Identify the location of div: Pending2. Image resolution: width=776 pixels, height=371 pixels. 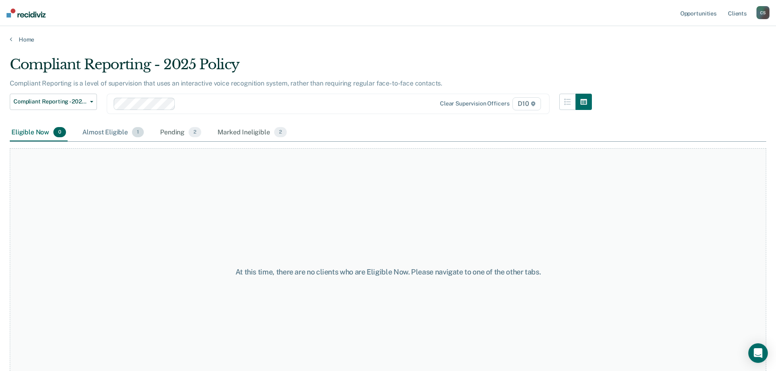
(180, 133).